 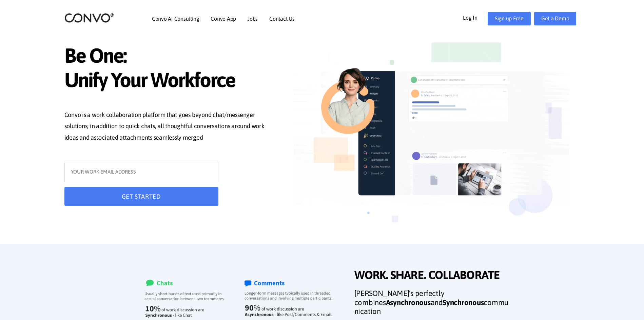 What do you see at coordinates (475, 17) in the screenshot?
I see `a: Log In` at bounding box center [475, 17].